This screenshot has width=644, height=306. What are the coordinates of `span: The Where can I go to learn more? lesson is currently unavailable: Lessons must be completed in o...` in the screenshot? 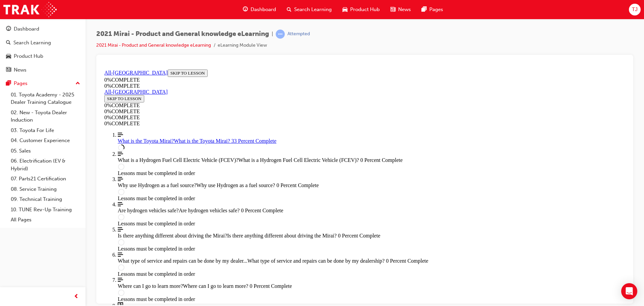 It's located at (269, 216).